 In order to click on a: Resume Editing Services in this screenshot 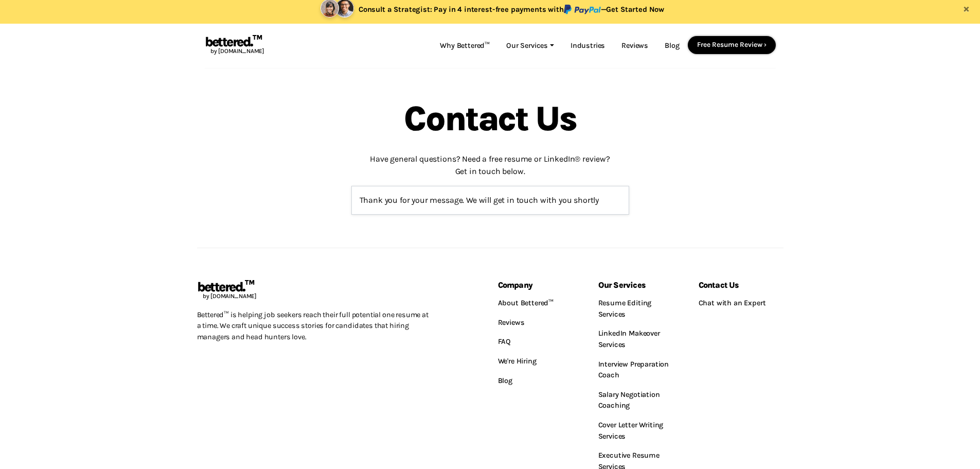, I will do `click(641, 308)`.